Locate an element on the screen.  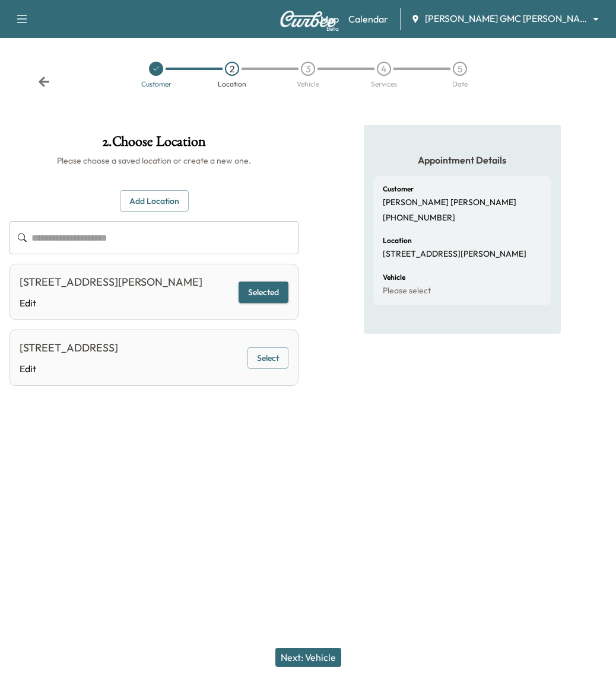
div: Services is located at coordinates (384, 84).